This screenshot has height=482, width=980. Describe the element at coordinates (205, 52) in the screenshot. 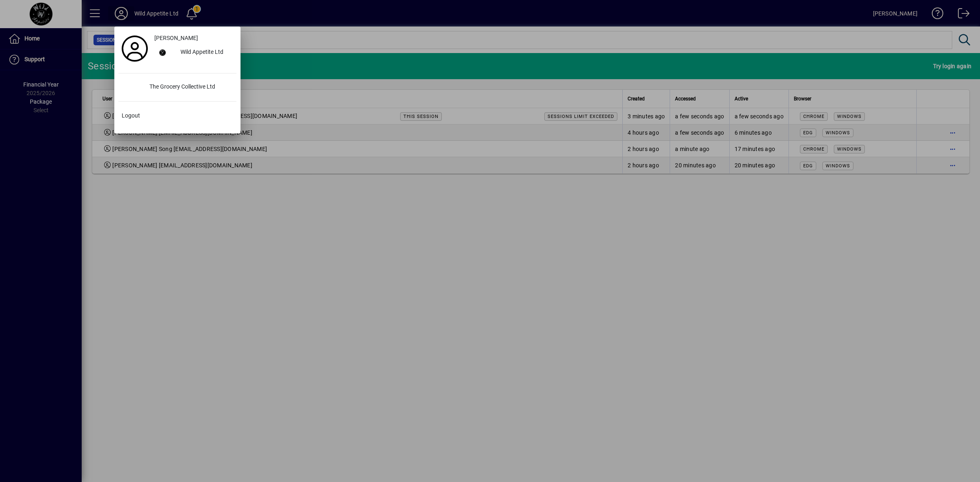

I see `div: Wild Appetite Ltd` at that location.